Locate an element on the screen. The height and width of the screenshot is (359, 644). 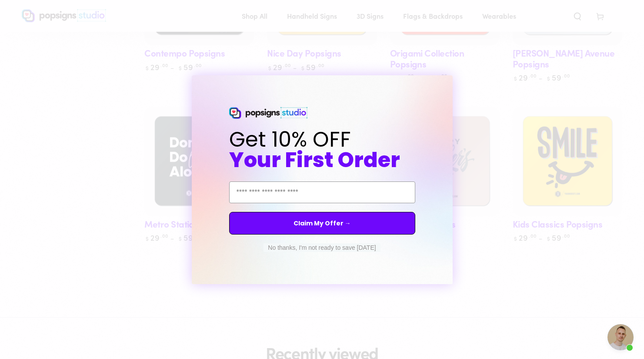
a: Open chat is located at coordinates (621, 337).